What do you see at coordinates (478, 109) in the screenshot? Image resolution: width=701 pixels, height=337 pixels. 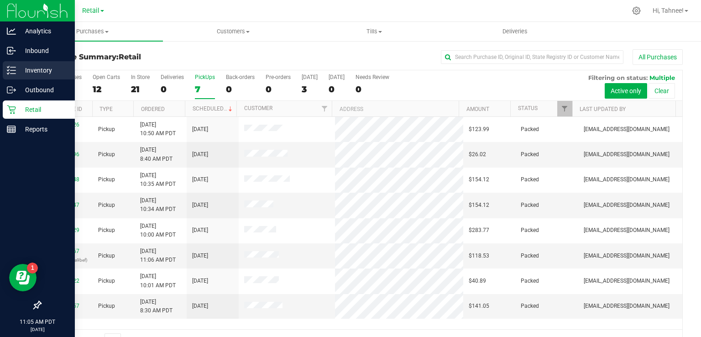 I see `a: Amount` at bounding box center [478, 109].